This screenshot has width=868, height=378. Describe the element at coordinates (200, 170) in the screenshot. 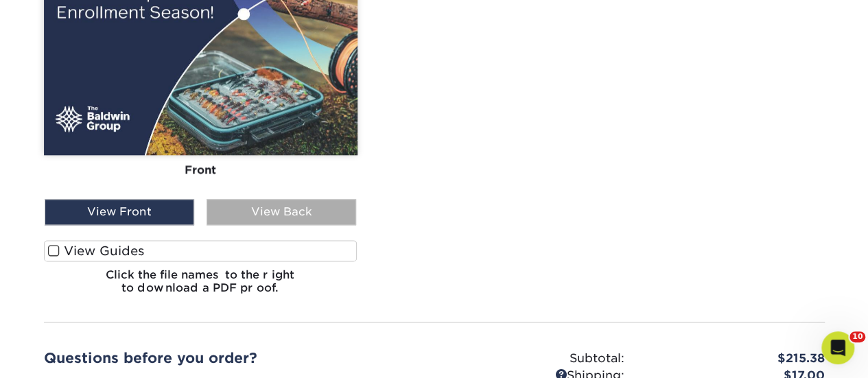

I see `div: Front` at that location.